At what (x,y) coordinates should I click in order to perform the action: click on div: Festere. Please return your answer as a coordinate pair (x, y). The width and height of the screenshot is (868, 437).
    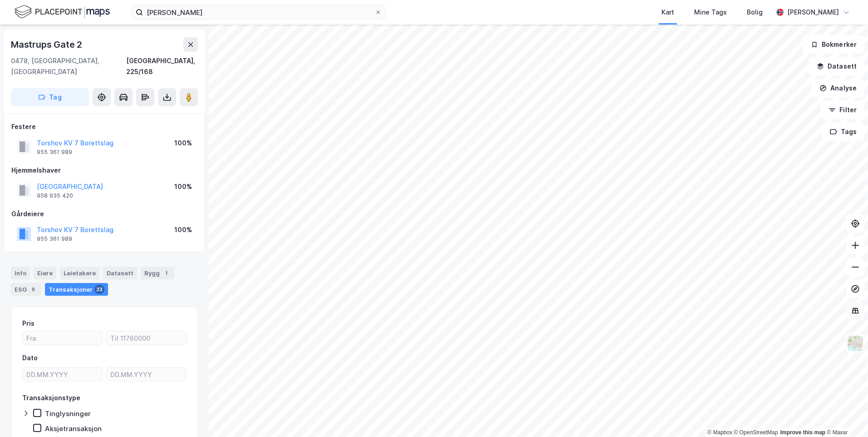
    Looking at the image, I should click on (105, 127).